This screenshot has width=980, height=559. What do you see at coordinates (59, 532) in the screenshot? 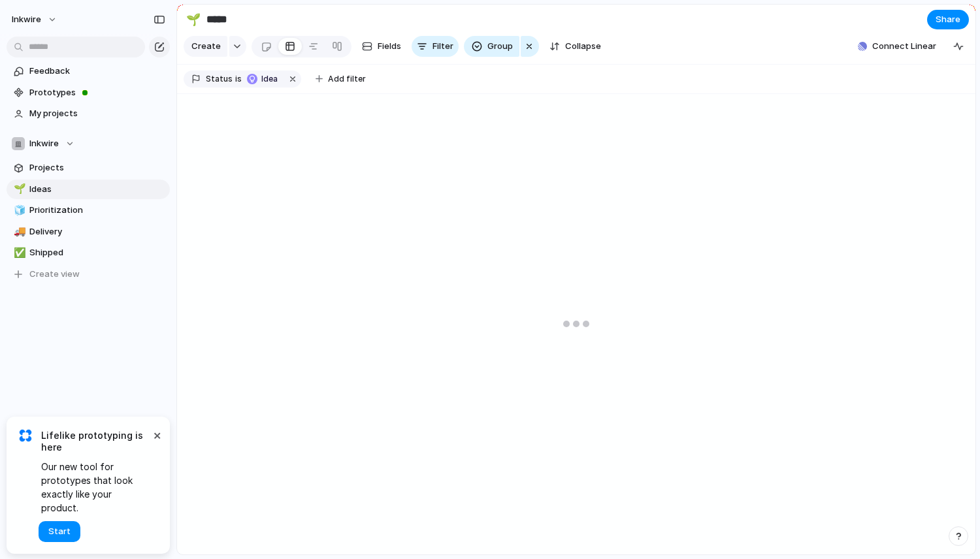
I see `span: Start` at bounding box center [59, 532].